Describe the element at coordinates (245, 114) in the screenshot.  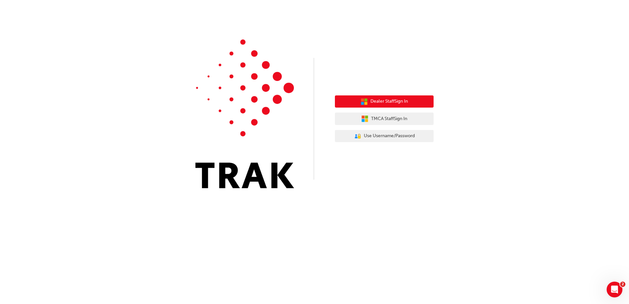
I see `img: Trak` at that location.